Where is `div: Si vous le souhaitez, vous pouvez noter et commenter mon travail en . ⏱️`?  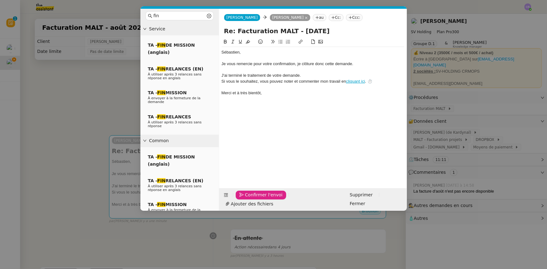 div: Si vous le souhaitez, vous pouvez noter et commenter mon travail en . ⏱️ is located at coordinates (313, 81).